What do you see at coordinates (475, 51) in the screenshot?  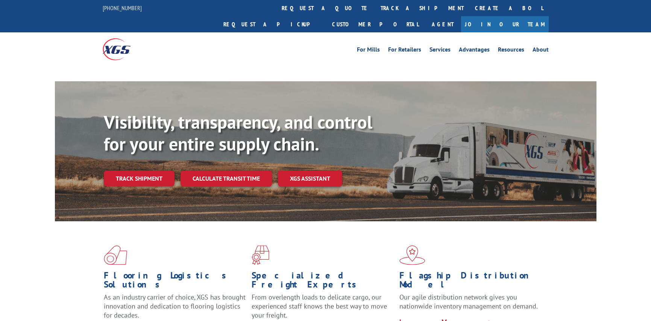 I see `a: Advantages` at bounding box center [475, 51].